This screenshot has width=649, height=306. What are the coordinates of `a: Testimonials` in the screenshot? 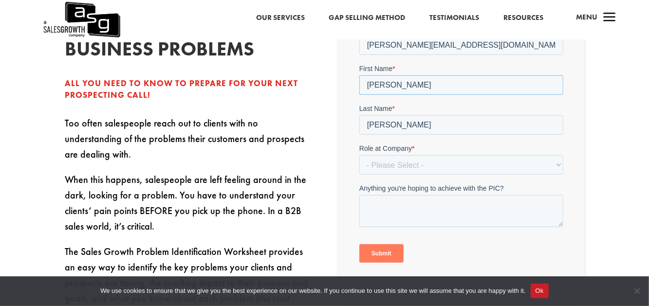 It's located at (455, 18).